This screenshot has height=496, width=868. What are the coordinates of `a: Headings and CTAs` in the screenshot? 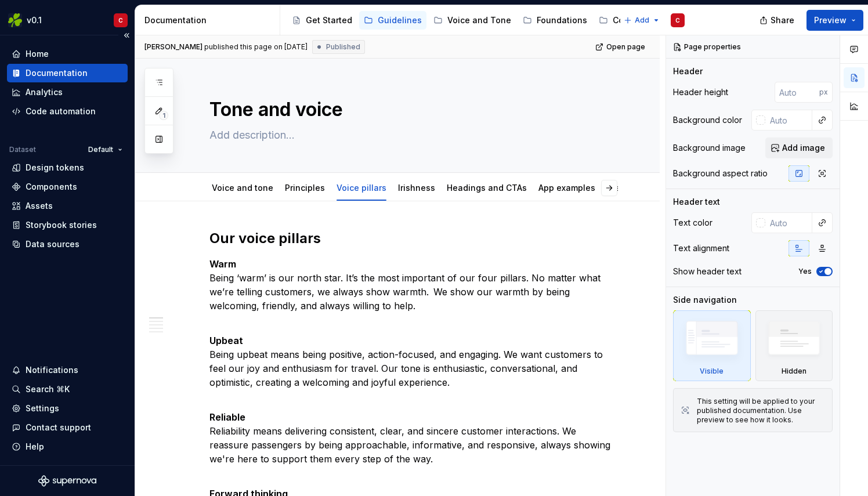 It's located at (487, 187).